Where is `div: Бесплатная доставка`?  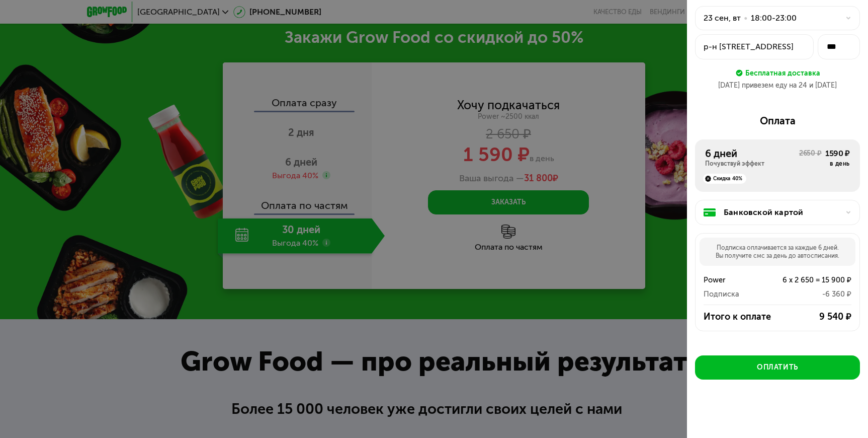
div: Бесплатная доставка is located at coordinates (782, 73).